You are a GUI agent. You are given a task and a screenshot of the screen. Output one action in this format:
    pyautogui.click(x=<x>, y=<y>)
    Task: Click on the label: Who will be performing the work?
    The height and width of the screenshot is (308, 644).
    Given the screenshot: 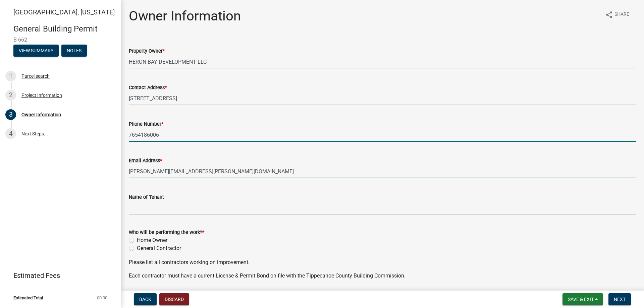 What is the action you would take?
    pyautogui.click(x=166, y=233)
    